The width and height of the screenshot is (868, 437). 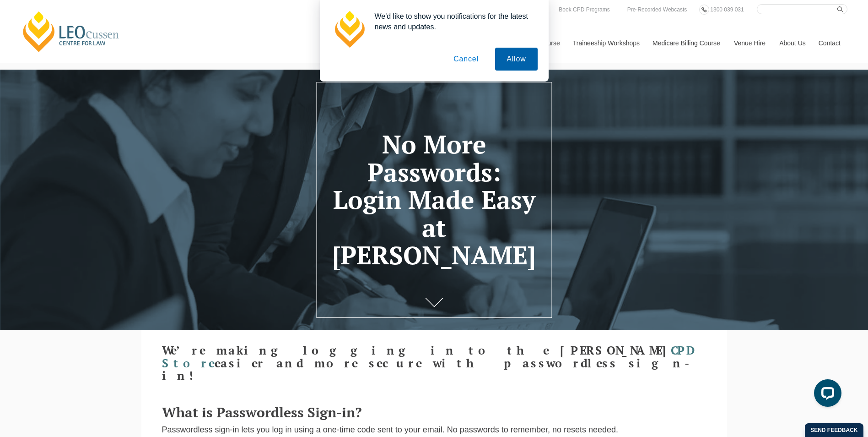 What do you see at coordinates (427, 356) in the screenshot?
I see `a: CPD Store` at bounding box center [427, 356].